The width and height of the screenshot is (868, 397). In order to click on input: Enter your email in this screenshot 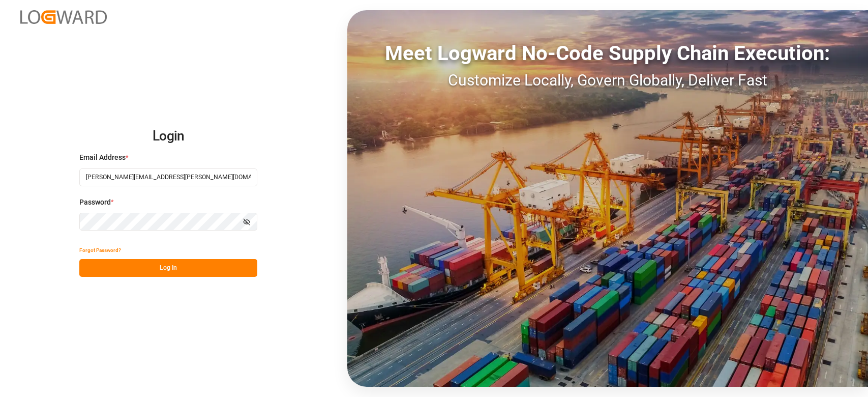, I will do `click(168, 177)`.